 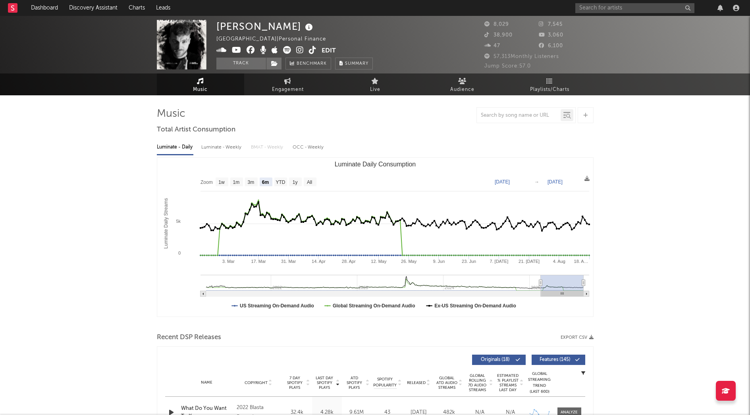 I want to click on text: 28. Apr, so click(x=348, y=261).